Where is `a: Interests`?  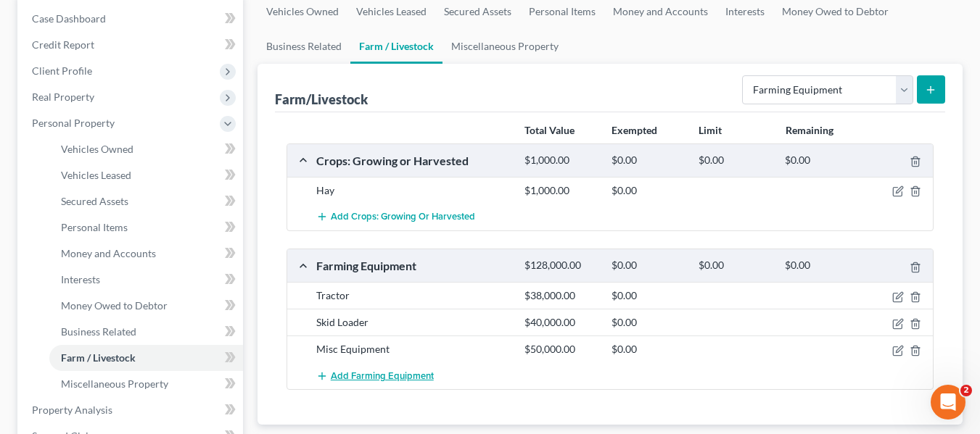 a: Interests is located at coordinates (146, 279).